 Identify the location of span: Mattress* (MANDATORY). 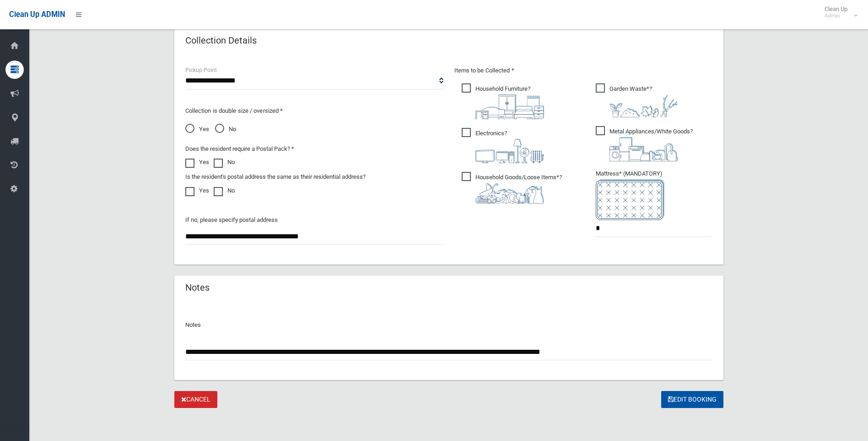
(654, 195).